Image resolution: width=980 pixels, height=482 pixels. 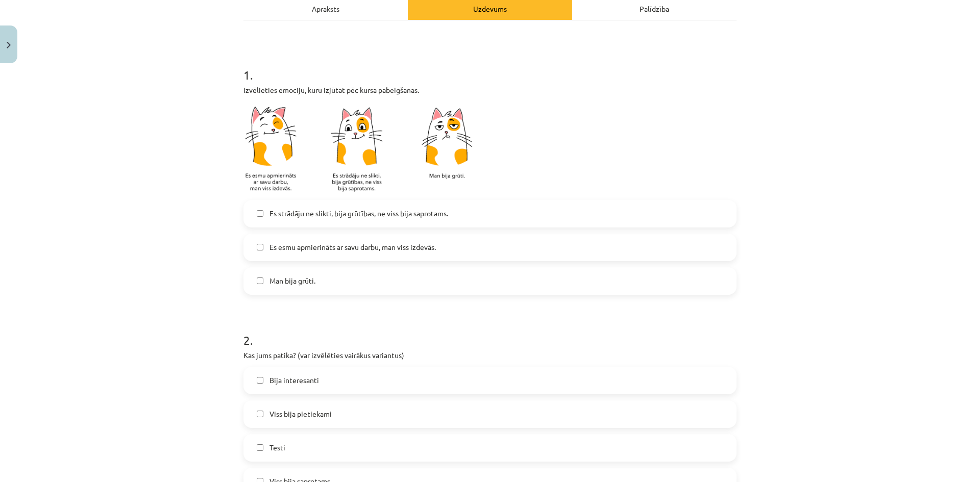 I want to click on p: Izvēlieties emociju, kuru izjūtat pēc kursa pabeigšanas., so click(x=490, y=90).